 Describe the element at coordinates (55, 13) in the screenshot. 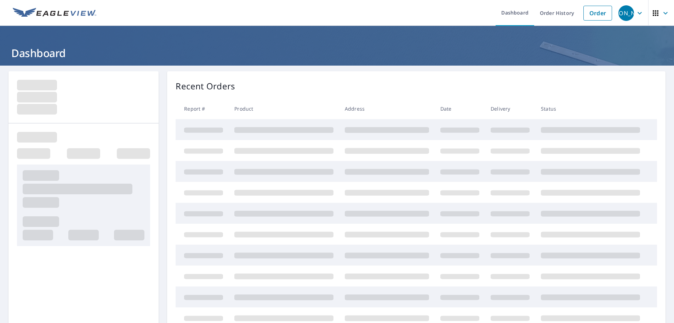

I see `img: EV Logo` at that location.